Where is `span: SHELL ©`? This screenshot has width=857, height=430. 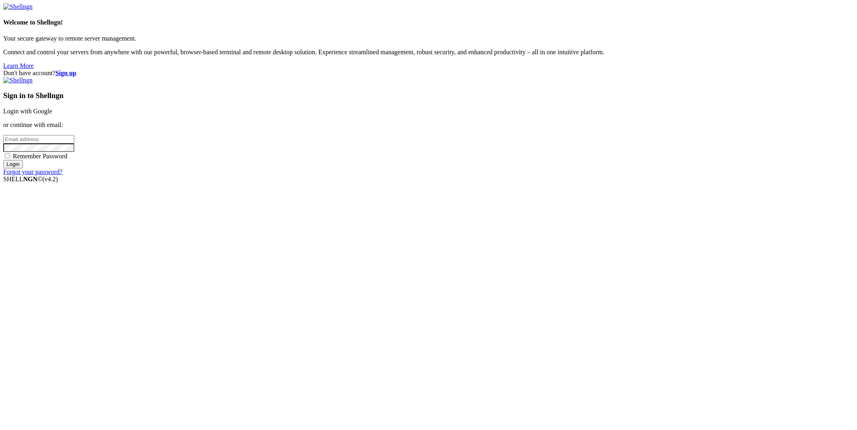
span: SHELL © is located at coordinates (31, 179).